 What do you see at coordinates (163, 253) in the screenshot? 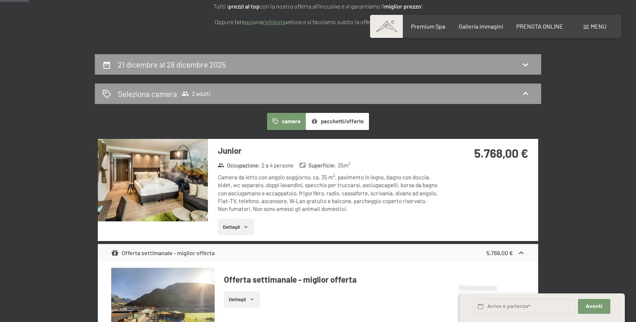
I see `div: Offerta settimanale - miglior offerta` at bounding box center [163, 253].